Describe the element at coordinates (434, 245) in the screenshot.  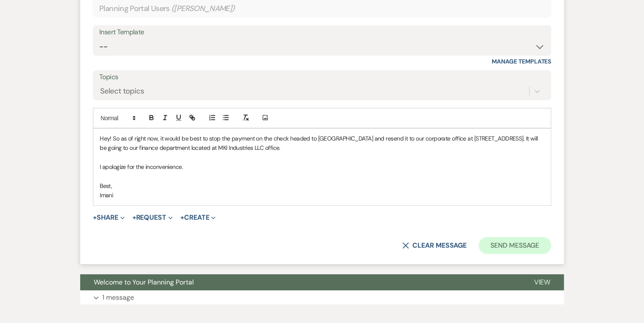
I see `button: Clear message` at that location.